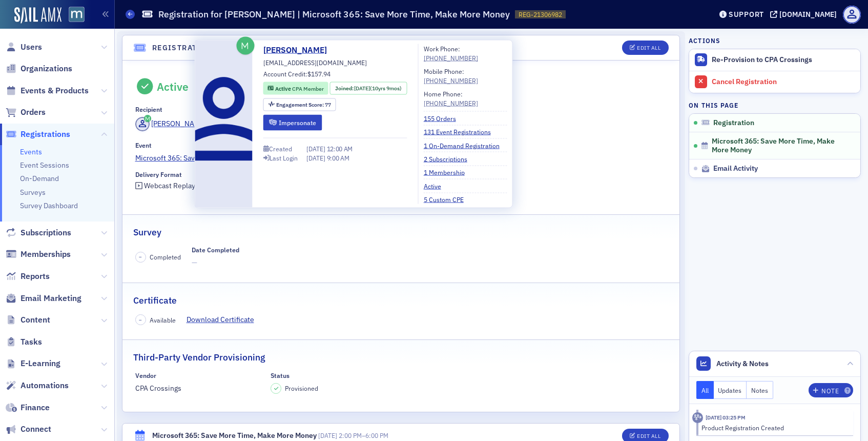 This screenshot has height=441, width=868. Describe the element at coordinates (97, 324) in the screenshot. I see `div: Event Creation` at that location.